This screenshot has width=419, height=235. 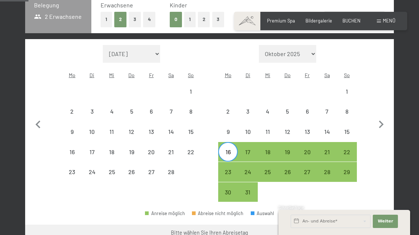 What do you see at coordinates (151, 159) in the screenshot?
I see `div: 20` at bounding box center [151, 159].